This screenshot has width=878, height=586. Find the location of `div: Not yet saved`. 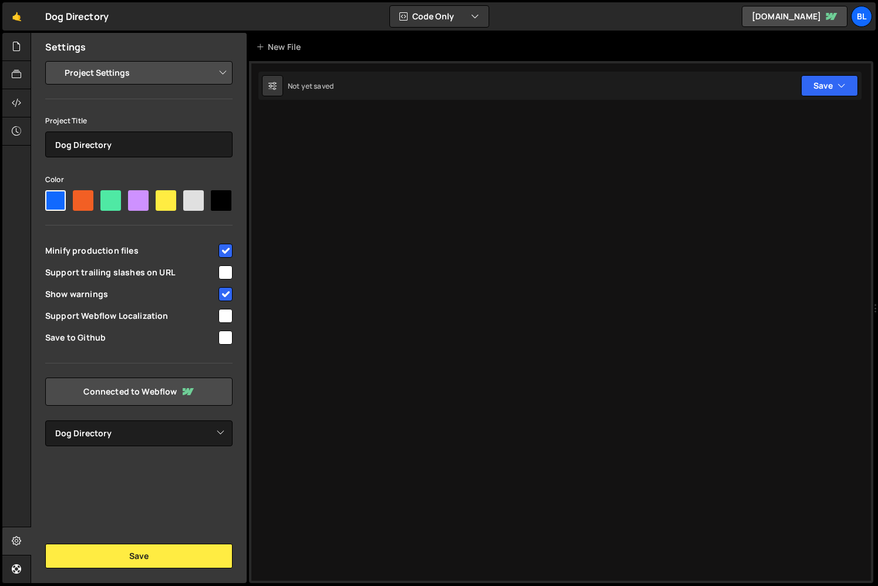

div: Not yet saved is located at coordinates (311, 86).